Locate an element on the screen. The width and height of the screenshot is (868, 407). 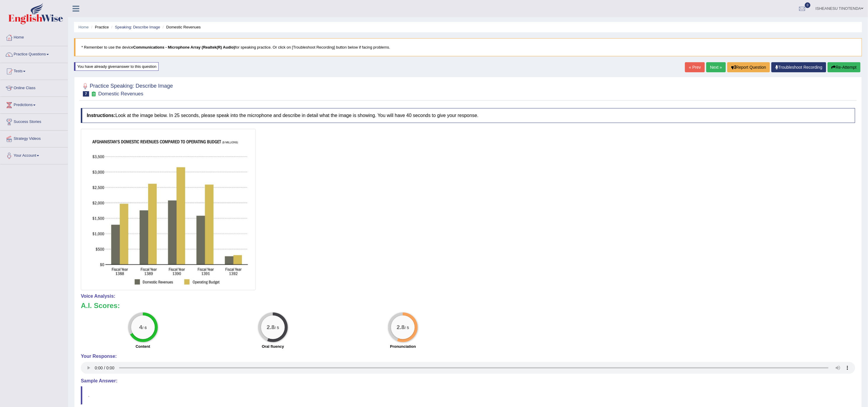
b: A.I. Scores: is located at coordinates (100, 305).